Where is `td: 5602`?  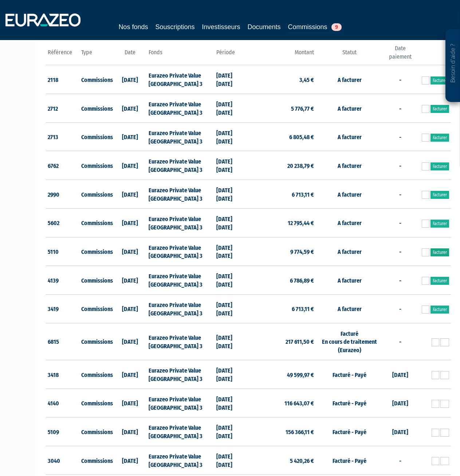 td: 5602 is located at coordinates (62, 222).